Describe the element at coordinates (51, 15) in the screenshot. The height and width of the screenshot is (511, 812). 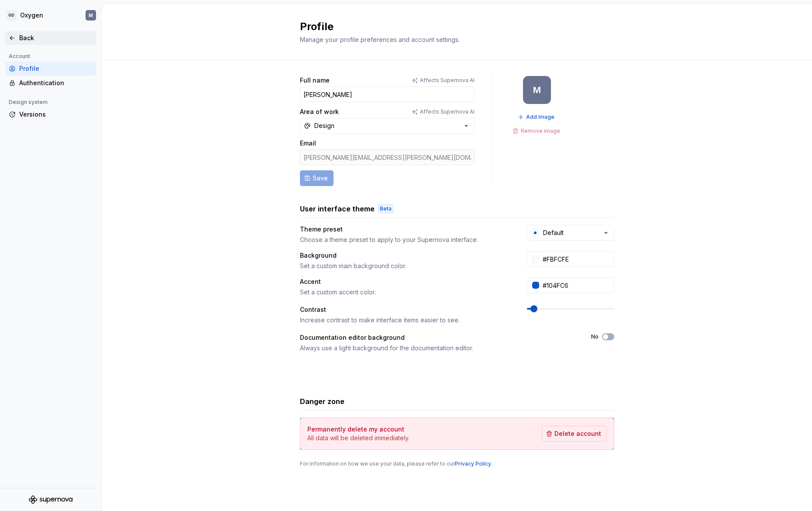
I see `button: GDOxygenM` at that location.